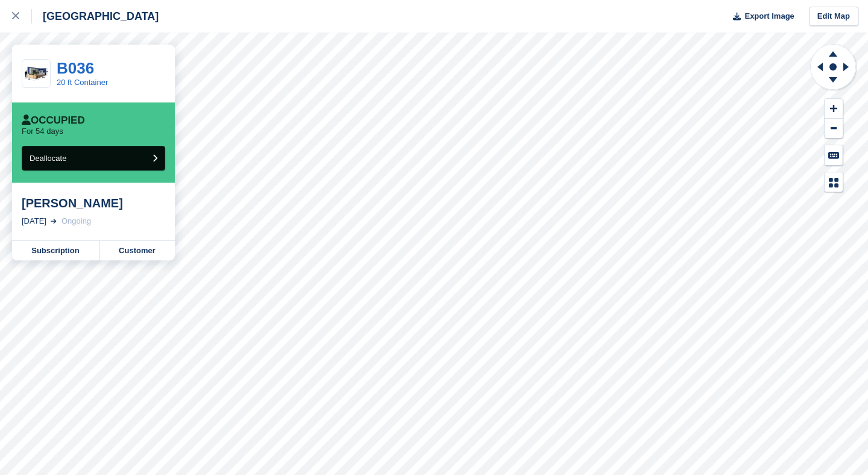 Image resolution: width=868 pixels, height=475 pixels. What do you see at coordinates (93, 158) in the screenshot?
I see `button: Deallocate` at bounding box center [93, 158].